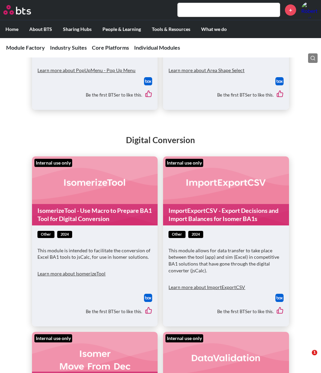  I want to click on a: IsomerizeTool - Use Macro to Prepare BA1 Tool for Digital Conversion, so click(95, 215).